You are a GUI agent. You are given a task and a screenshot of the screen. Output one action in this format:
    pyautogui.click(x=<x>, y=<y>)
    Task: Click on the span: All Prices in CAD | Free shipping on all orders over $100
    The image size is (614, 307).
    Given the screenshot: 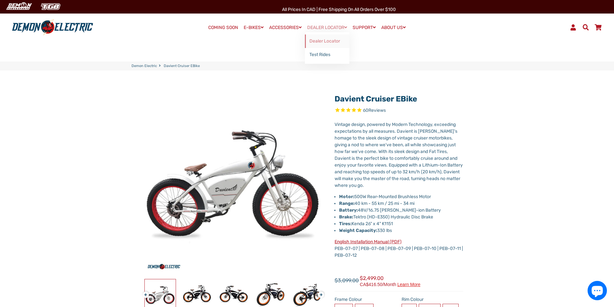 What is the action you would take?
    pyautogui.click(x=339, y=9)
    